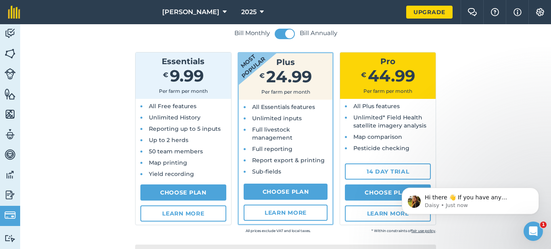 The width and height of the screenshot is (551, 249). Describe the element at coordinates (168, 163) in the screenshot. I see `span: Map printing` at that location.